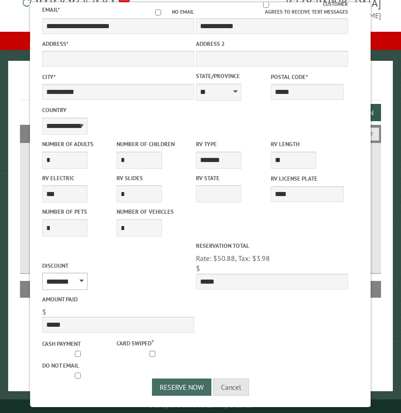 The width and height of the screenshot is (401, 413). What do you see at coordinates (233, 258) in the screenshot?
I see `span: Rate: $50.88, Tax: $3.98` at bounding box center [233, 258].